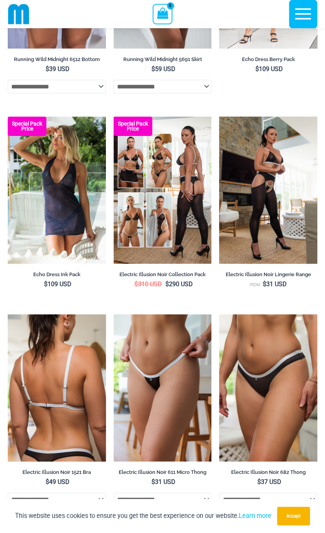  What do you see at coordinates (163, 190) in the screenshot?
I see `a: Collection Pack (3) Electric Illusion Noir 1949 Bodysuit 04Electric Illusion Noir 1949 Bodysuit 04` at bounding box center [163, 190].